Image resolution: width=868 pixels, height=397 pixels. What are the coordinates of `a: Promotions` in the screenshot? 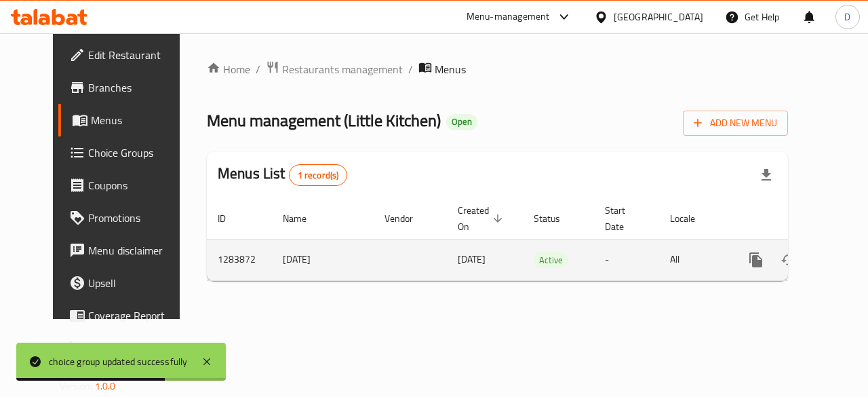 It's located at (128, 218).